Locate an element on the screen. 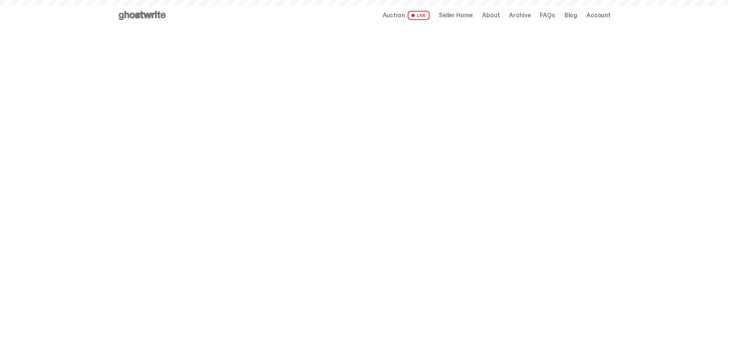 The height and width of the screenshot is (364, 734). a: Auction LIVE is located at coordinates (406, 15).